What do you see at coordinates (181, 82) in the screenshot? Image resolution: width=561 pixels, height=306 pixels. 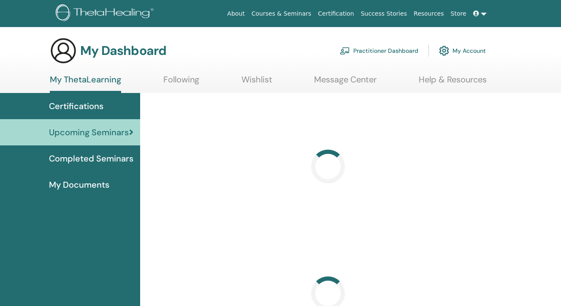 I see `a: Following` at bounding box center [181, 82].